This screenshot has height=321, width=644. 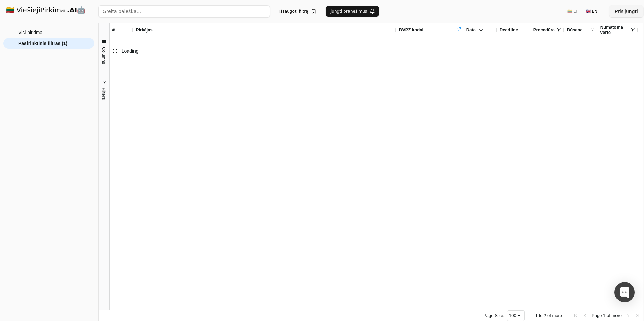 I want to click on div: Last Page, so click(x=638, y=316).